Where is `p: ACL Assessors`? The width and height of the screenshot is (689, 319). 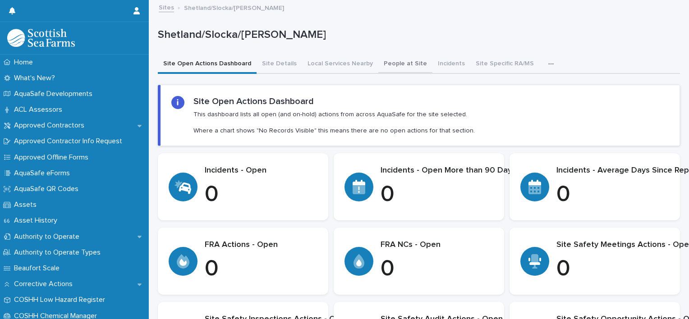
p: ACL Assessors is located at coordinates (40, 110).